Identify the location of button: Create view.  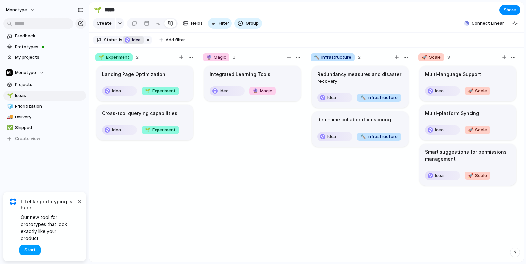
(45, 139).